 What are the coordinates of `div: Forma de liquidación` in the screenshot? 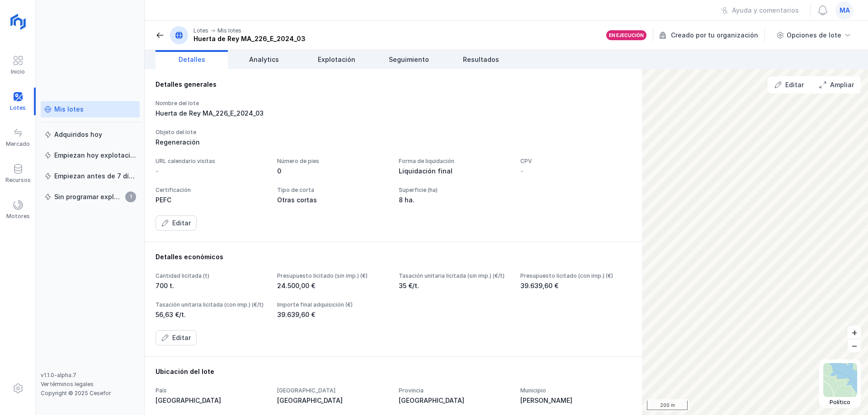 It's located at (454, 161).